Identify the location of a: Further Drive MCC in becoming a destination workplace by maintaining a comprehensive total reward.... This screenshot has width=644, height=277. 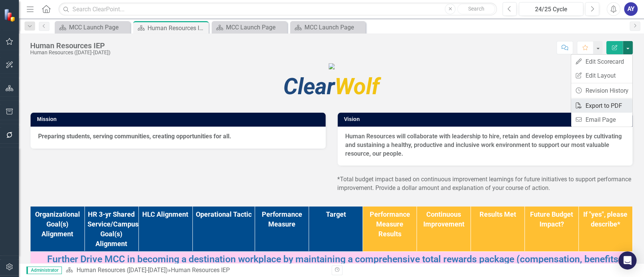
(338, 264).